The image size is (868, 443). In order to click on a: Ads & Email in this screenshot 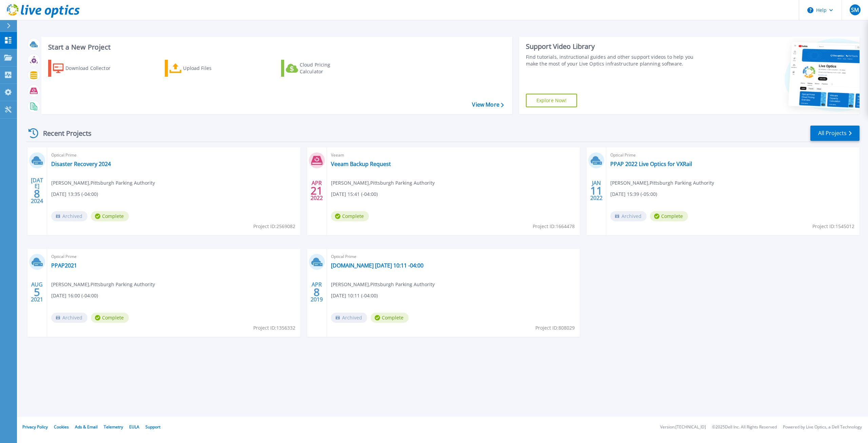, I will do `click(86, 427)`.